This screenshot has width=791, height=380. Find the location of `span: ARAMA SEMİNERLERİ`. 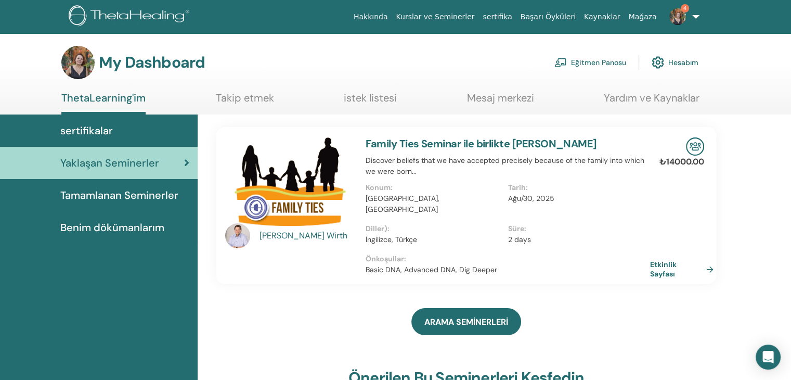

span: ARAMA SEMİNERLERİ is located at coordinates (466, 321).